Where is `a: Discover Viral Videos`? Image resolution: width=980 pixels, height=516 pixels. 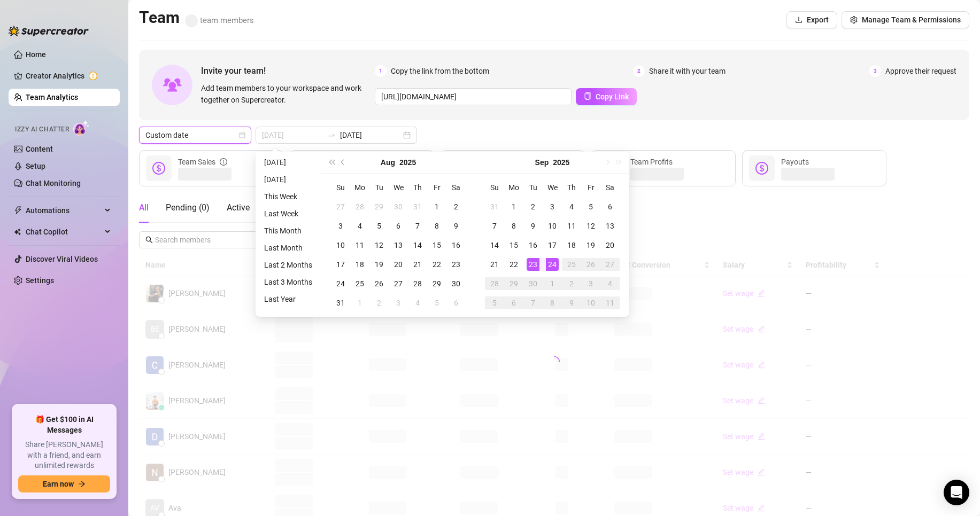 a: Discover Viral Videos is located at coordinates (62, 259).